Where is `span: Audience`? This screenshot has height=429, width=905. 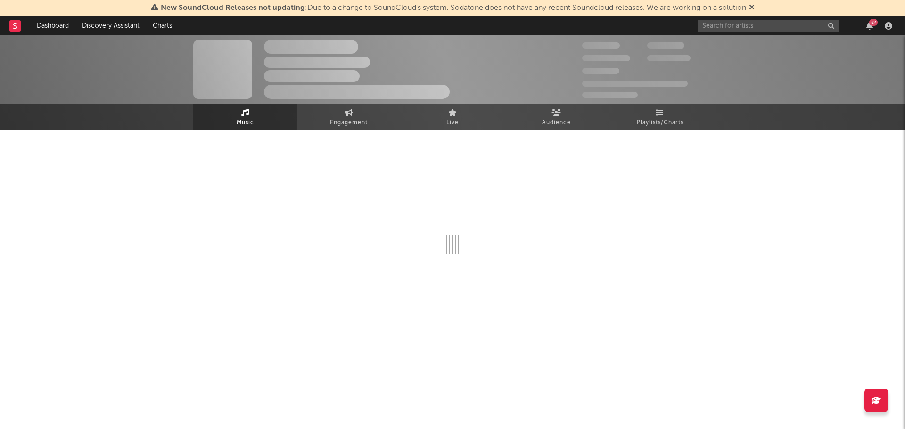 span: Audience is located at coordinates (556, 123).